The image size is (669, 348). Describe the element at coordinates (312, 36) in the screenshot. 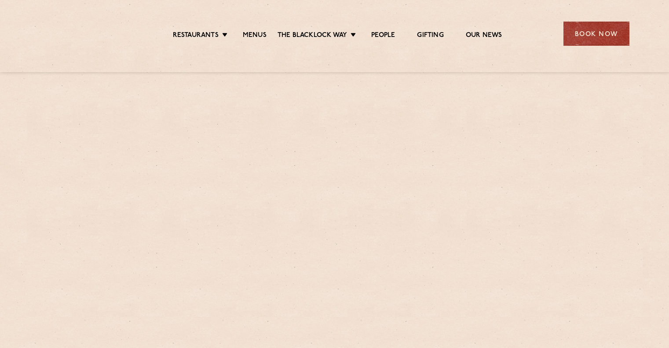

I see `a: The Blacklock Way` at that location.